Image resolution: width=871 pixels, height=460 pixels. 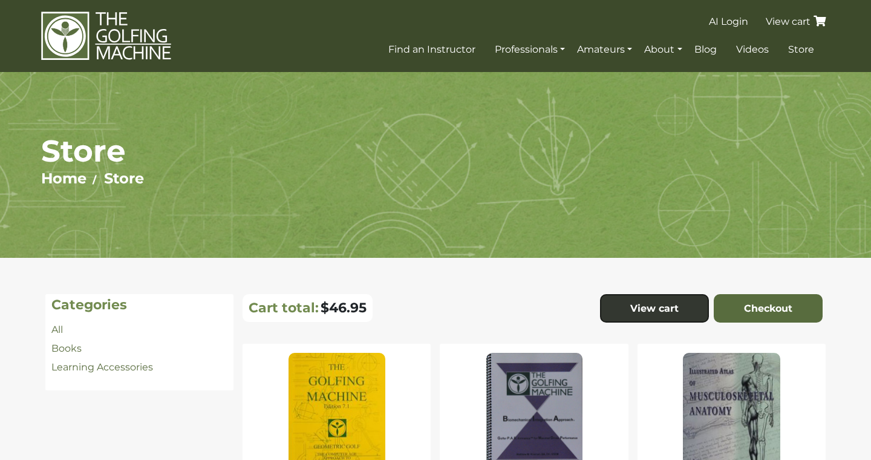 I want to click on a: AI Login, so click(x=728, y=22).